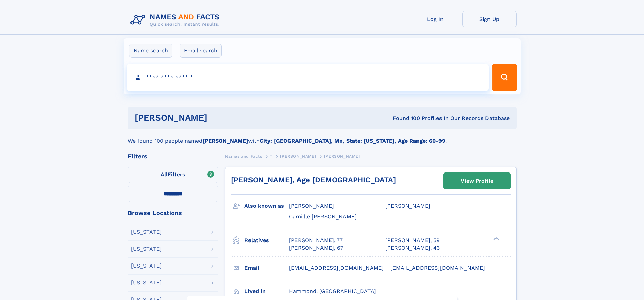 Image resolution: width=644 pixels, height=300 pixels. I want to click on a: Sign Up, so click(490, 19).